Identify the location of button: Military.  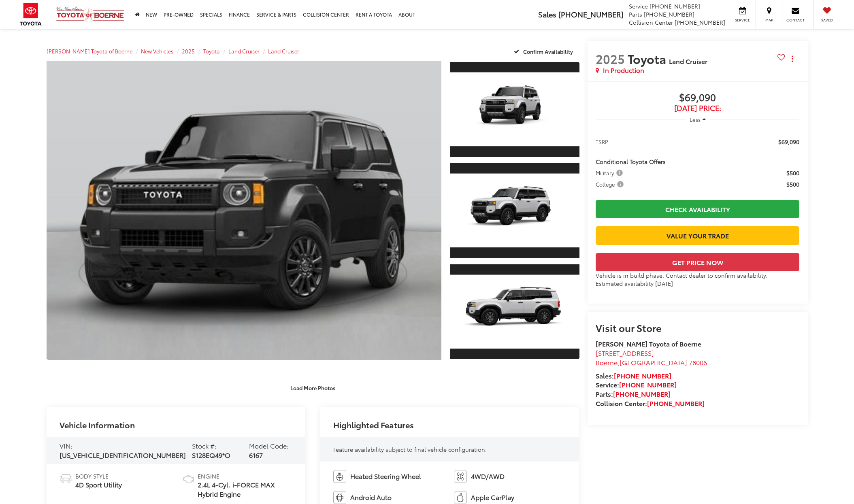
(610, 173).